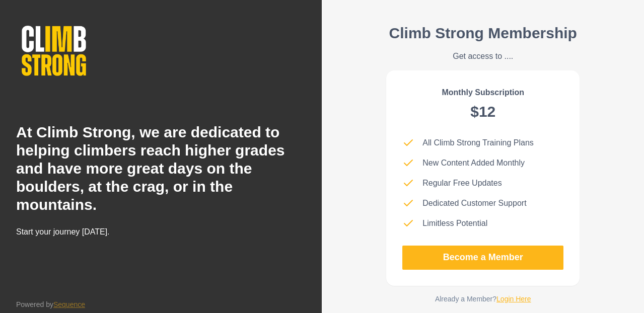  Describe the element at coordinates (462, 183) in the screenshot. I see `p: Regular Free Updates` at that location.